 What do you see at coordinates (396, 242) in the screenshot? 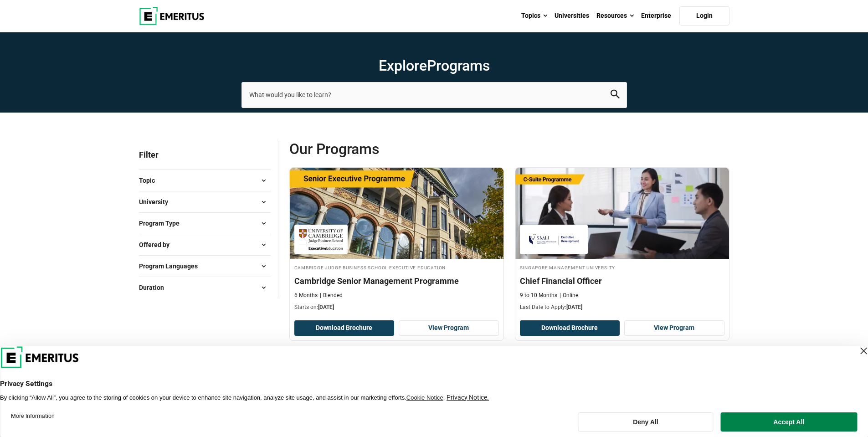
I see `a: Business Management Course by Cambridge Judge Business School Executive Education - October 12, 2...` at bounding box center [396, 242].